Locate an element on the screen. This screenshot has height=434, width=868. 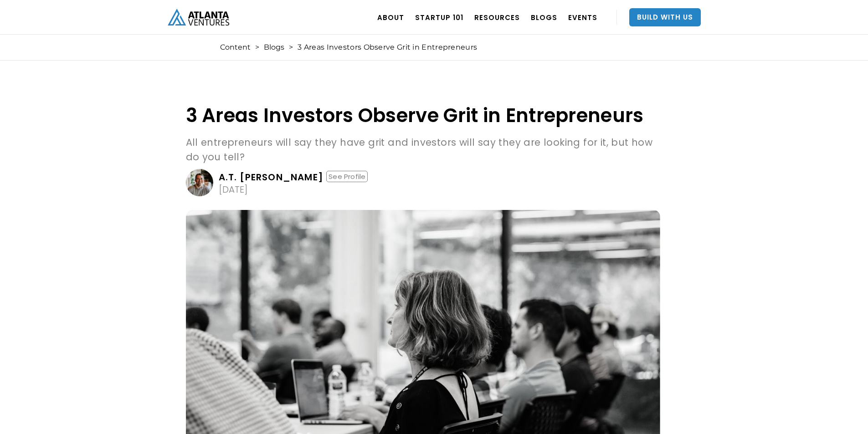
h1: 3 Areas Investors Observe Grit in Entrepreneurs is located at coordinates (423, 115).